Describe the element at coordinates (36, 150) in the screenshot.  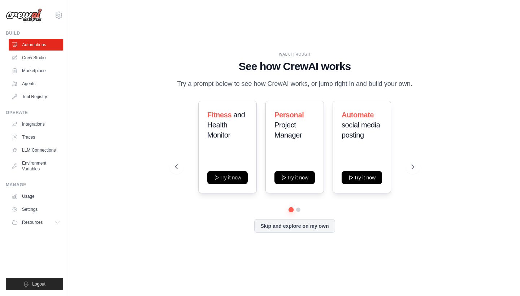
I see `a: LLM Connections` at that location.